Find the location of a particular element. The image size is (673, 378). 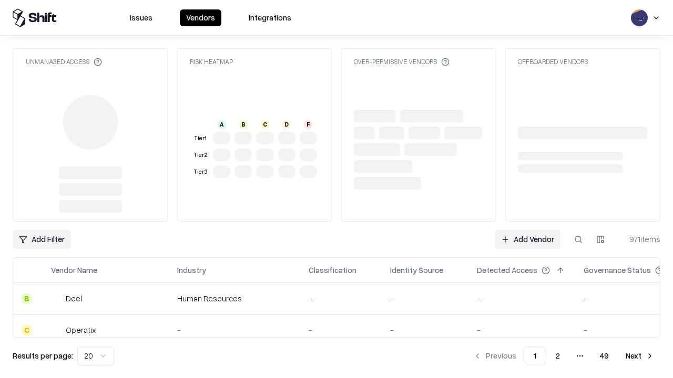

div: 971 items is located at coordinates (639, 239).